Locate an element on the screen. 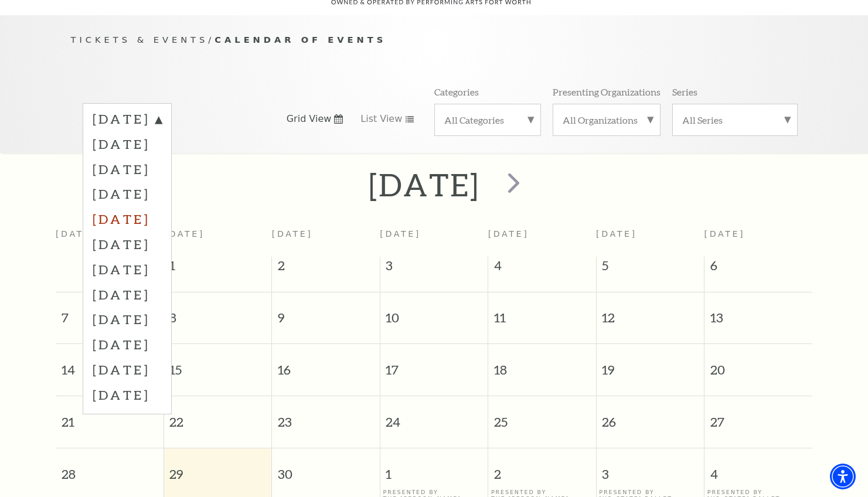 This screenshot has width=868, height=497. span: 17 is located at coordinates (434, 364).